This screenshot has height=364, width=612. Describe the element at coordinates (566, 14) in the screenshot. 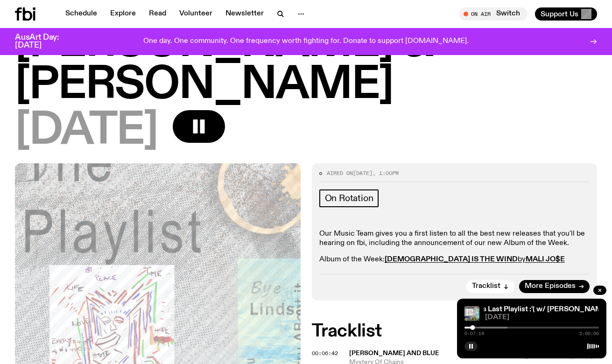

I see `button: Support Us` at that location.